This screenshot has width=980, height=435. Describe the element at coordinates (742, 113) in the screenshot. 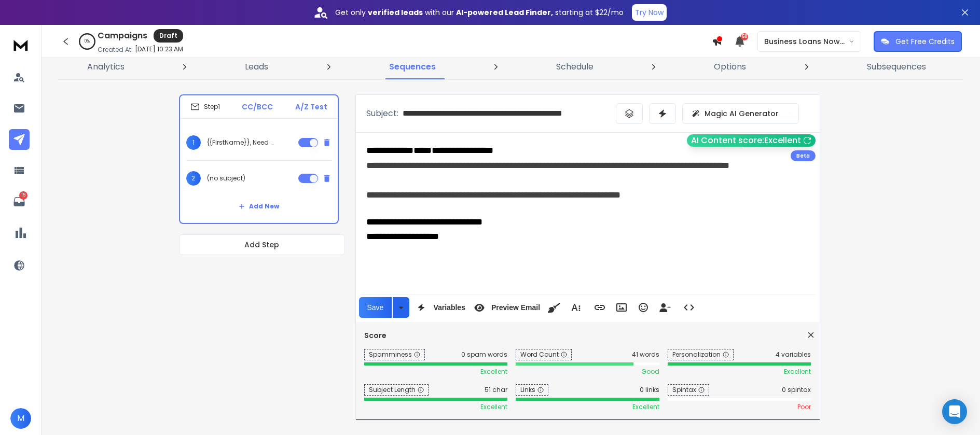

I see `p: Magic AI Generator` at that location.